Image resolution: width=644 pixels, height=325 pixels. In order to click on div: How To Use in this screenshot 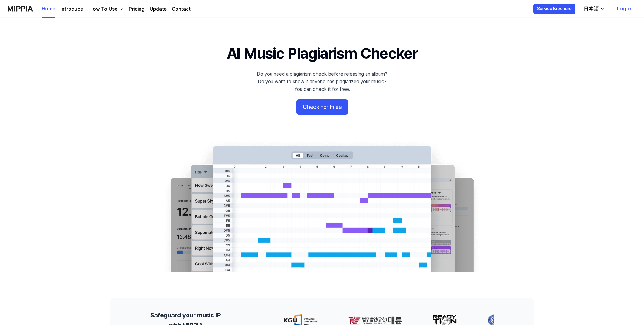, I will do `click(103, 9)`.